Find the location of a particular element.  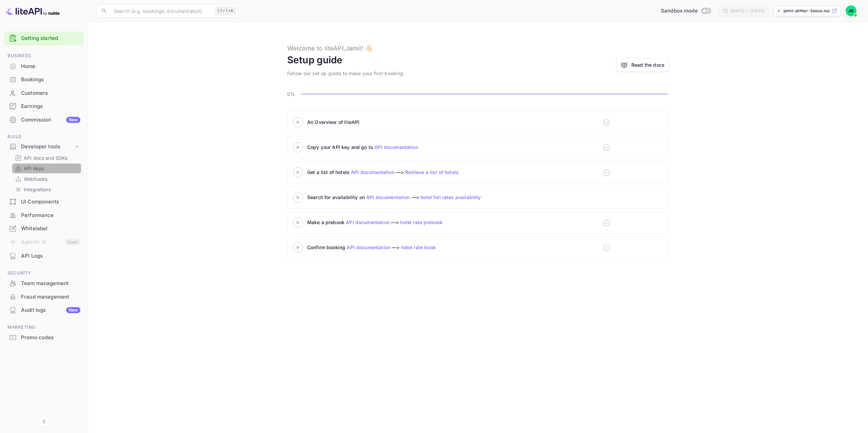

div: CommissionNew is located at coordinates (44, 120).